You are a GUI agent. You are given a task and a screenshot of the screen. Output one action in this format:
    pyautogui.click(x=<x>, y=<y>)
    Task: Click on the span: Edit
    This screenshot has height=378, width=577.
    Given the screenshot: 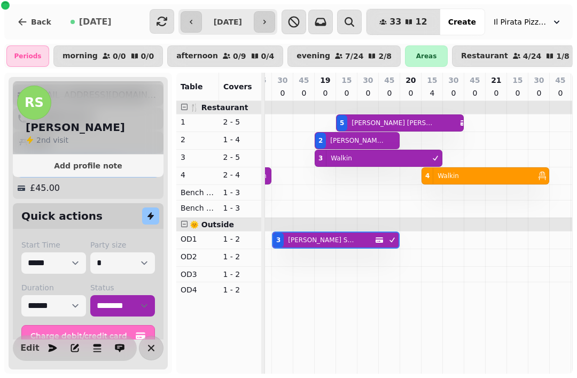 What is the action you would take?
    pyautogui.click(x=30, y=348)
    